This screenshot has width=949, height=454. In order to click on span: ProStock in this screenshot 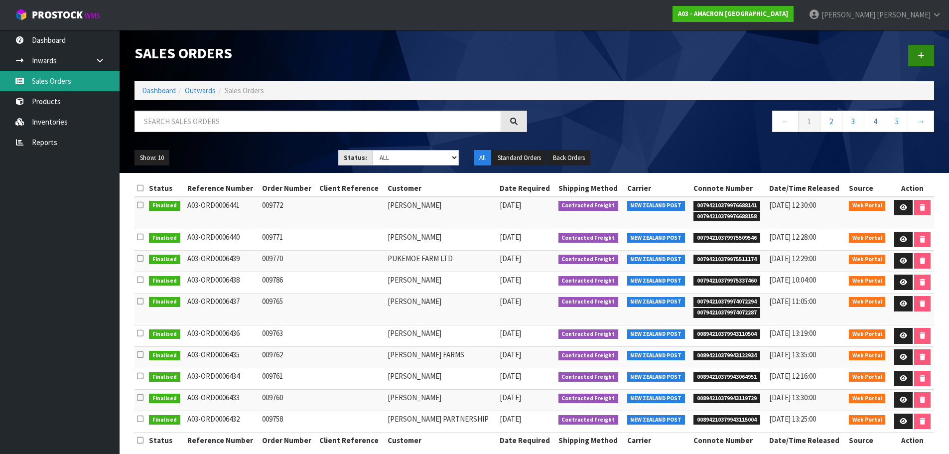, I will do `click(57, 15)`.